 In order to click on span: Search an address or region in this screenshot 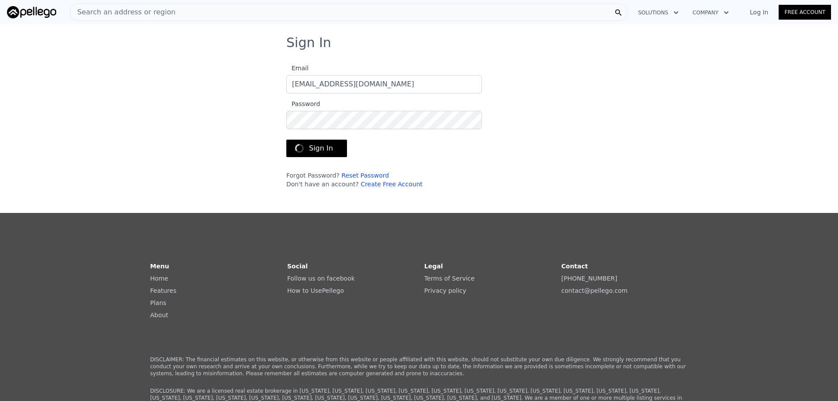, I will do `click(123, 12)`.